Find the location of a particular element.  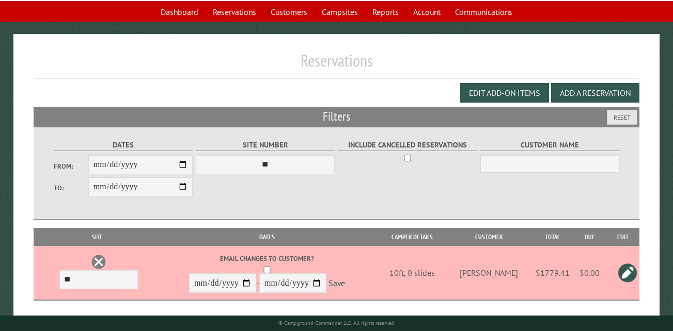

th: Camper Details is located at coordinates (412, 237).